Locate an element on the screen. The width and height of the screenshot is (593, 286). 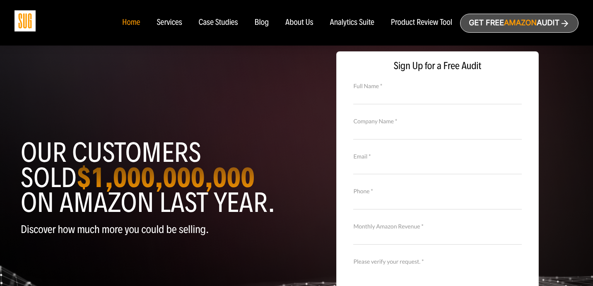
img: Sug is located at coordinates (25, 21).